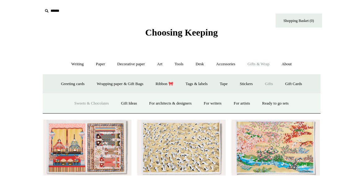 The width and height of the screenshot is (363, 176). What do you see at coordinates (73, 84) in the screenshot?
I see `a: Greeting cards` at bounding box center [73, 84].